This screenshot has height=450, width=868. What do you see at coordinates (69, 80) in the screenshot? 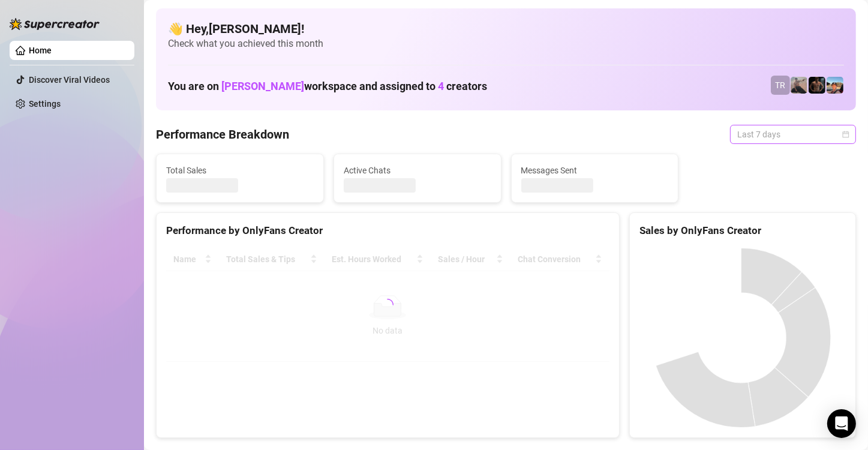
I see `a: Discover Viral Videos` at bounding box center [69, 80].